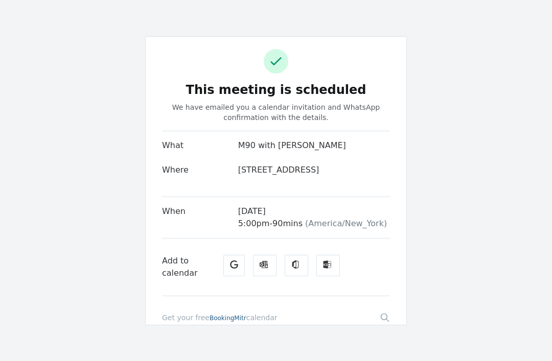 The width and height of the screenshot is (552, 361). I want to click on div: What, so click(200, 152).